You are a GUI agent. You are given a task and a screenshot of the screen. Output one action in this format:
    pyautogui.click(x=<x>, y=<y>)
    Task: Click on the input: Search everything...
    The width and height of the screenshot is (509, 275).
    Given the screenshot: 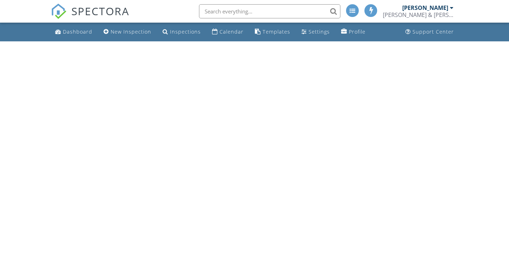 What is the action you would take?
    pyautogui.click(x=270, y=11)
    